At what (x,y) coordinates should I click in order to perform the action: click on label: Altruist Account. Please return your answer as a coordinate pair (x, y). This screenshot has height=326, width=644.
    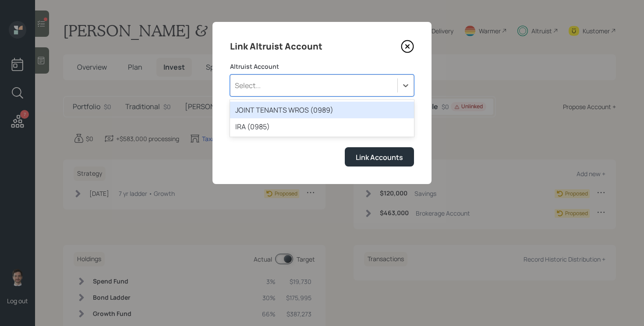
    Looking at the image, I should click on (322, 67).